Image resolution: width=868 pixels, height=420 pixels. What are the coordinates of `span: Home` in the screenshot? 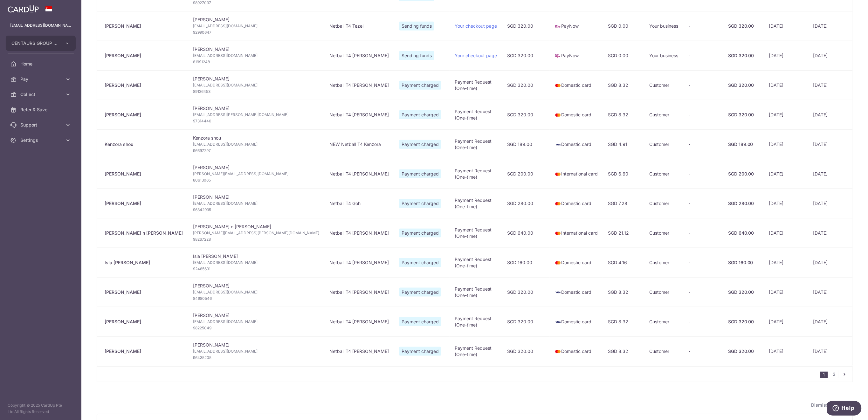 It's located at (42, 64).